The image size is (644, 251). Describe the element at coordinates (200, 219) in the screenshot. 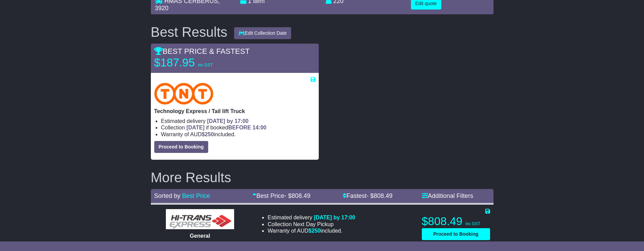

I see `img: HiTrans (Machship): General` at that location.